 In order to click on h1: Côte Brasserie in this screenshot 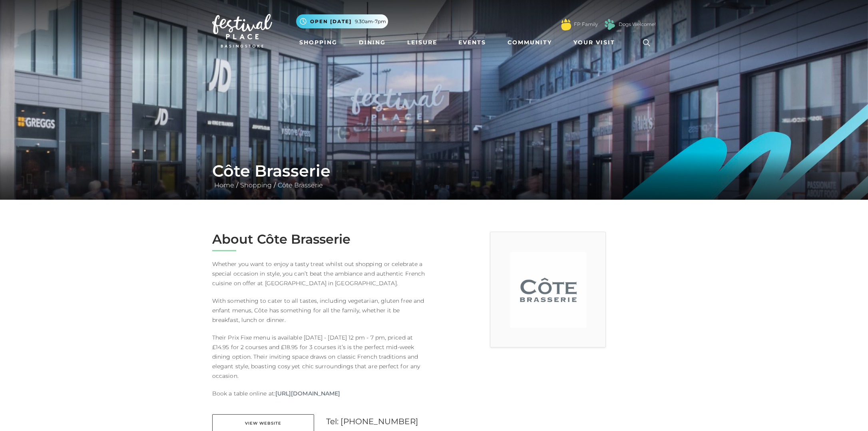, I will do `click(434, 171)`.